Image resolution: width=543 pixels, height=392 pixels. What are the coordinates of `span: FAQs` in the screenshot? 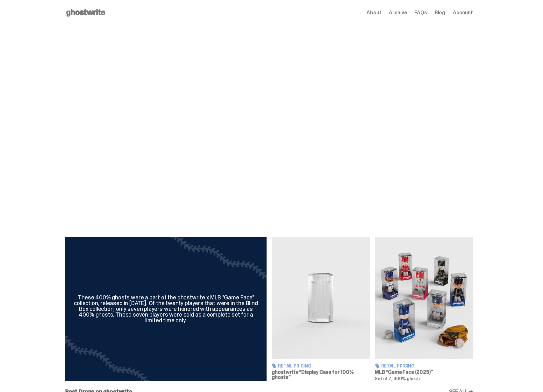 It's located at (420, 12).